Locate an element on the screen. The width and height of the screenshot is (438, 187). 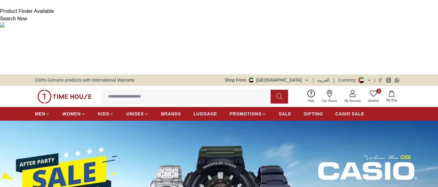
a: KIDS is located at coordinates (106, 114).